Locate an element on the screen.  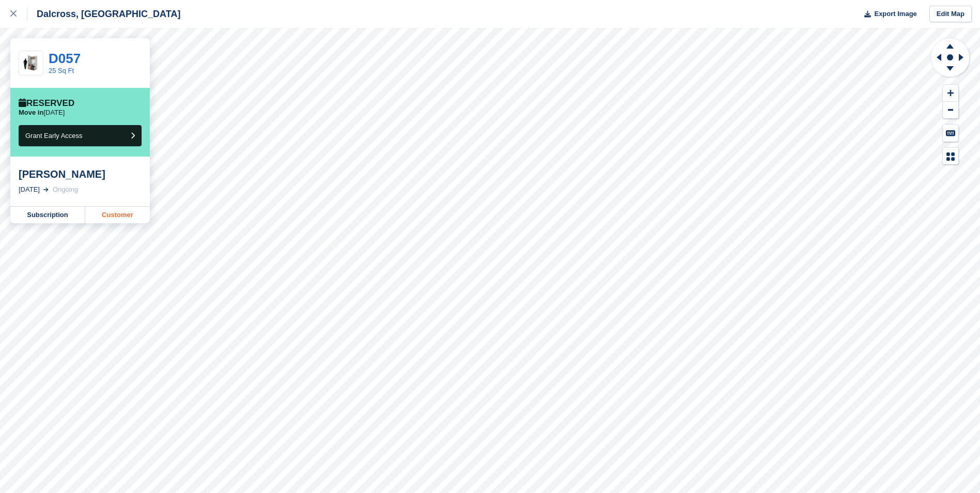
a: Edit Map is located at coordinates (951, 14).